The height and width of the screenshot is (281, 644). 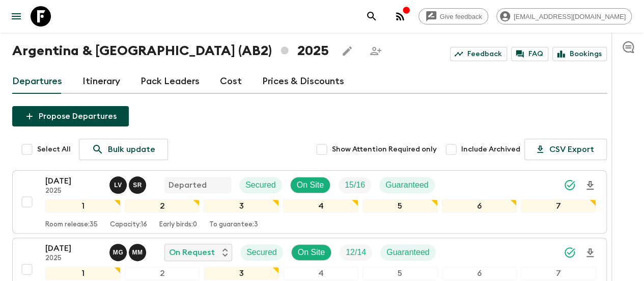 What do you see at coordinates (17, 17) in the screenshot?
I see `button: menu` at bounding box center [17, 17].